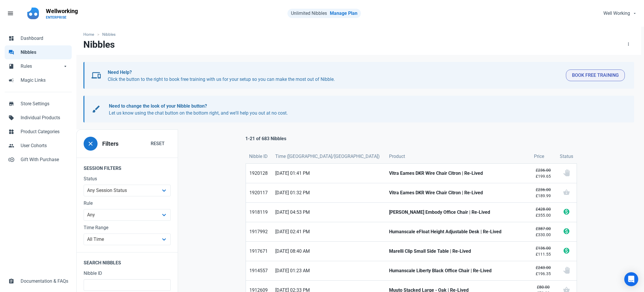 The image size is (644, 292). I want to click on a: storeStore Settings, so click(38, 104).